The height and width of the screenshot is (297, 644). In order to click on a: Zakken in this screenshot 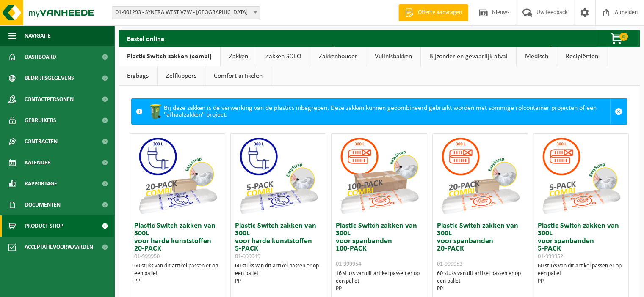, I will do `click(238, 57)`.